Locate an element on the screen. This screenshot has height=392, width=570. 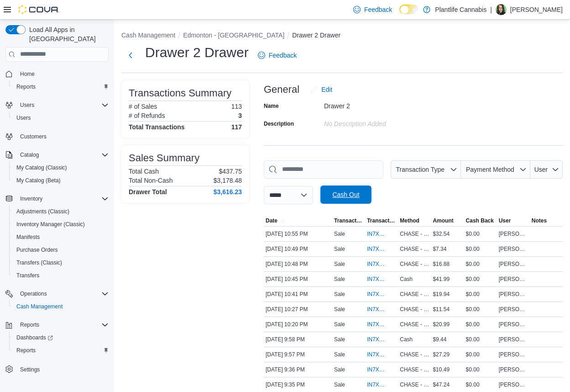
a: Manifests is located at coordinates (28, 237).